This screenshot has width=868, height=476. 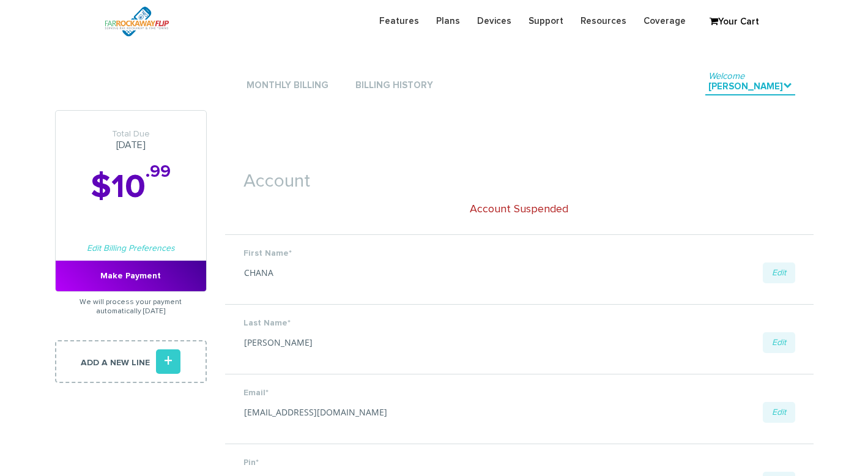 What do you see at coordinates (287, 86) in the screenshot?
I see `a: Monthly Billing` at bounding box center [287, 86].